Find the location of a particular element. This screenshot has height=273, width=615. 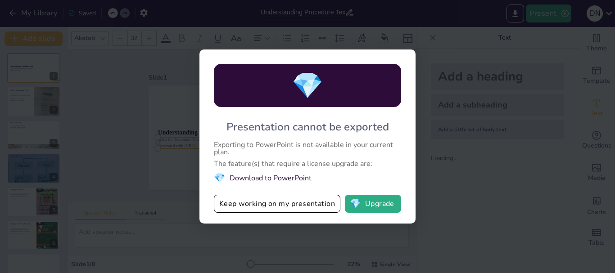

div: Exporting to PowerPoint is not available in your current plan. is located at coordinates (308, 149).